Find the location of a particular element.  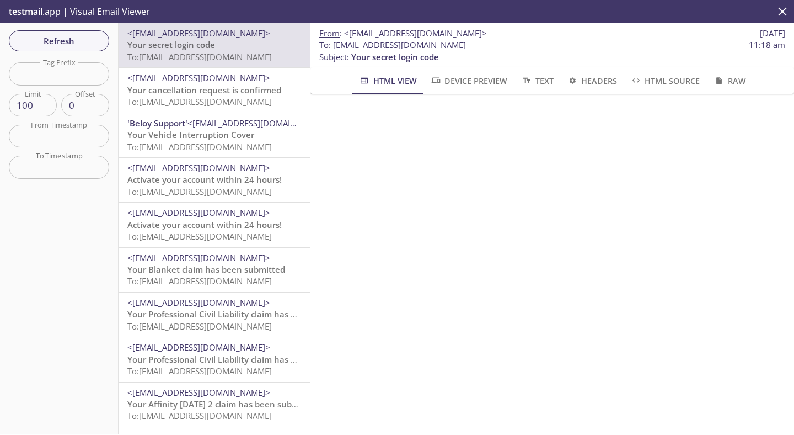

span: 11:18 am is located at coordinates (767, 45).